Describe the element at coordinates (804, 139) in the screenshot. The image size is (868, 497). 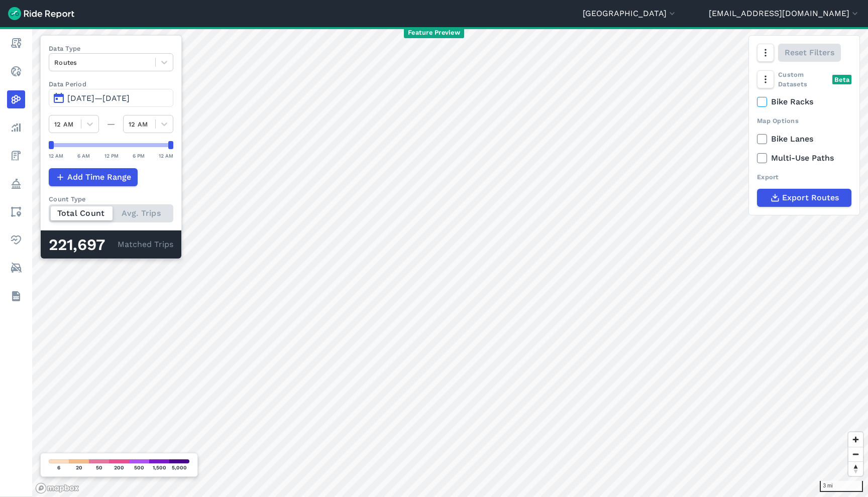
I see `label: Bike Lanes` at that location.